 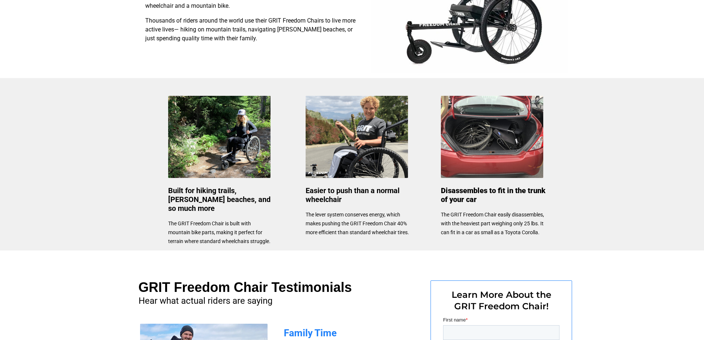 I want to click on span: Hear what actual riders are saying, so click(x=205, y=300).